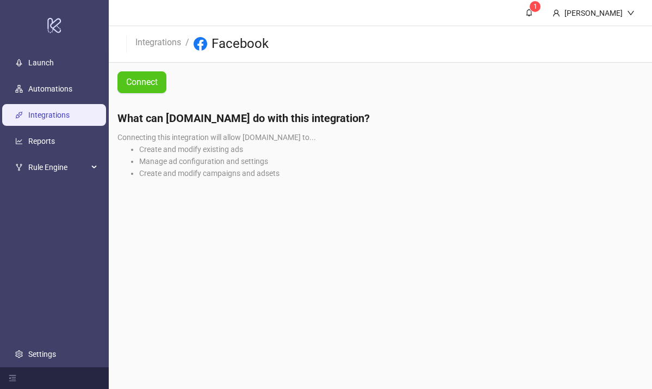  Describe the element at coordinates (240, 44) in the screenshot. I see `h3: Facebook` at that location.